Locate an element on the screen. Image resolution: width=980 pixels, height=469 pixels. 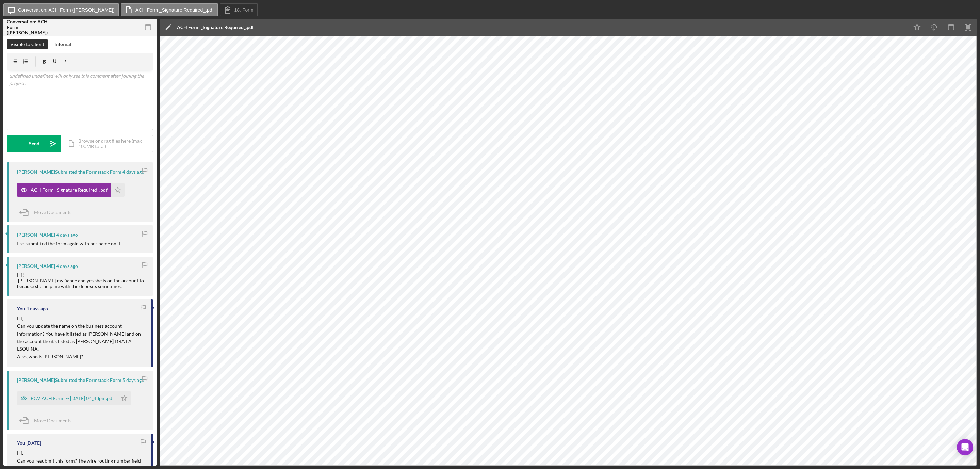
time: 2025-08-29 16:37 is located at coordinates (37, 308).